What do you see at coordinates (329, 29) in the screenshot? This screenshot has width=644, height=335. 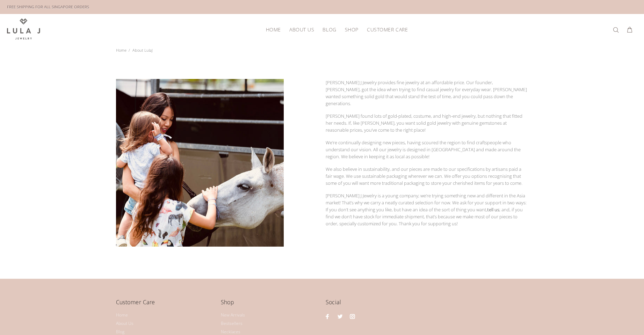 I see `a: BLOG` at bounding box center [329, 29].